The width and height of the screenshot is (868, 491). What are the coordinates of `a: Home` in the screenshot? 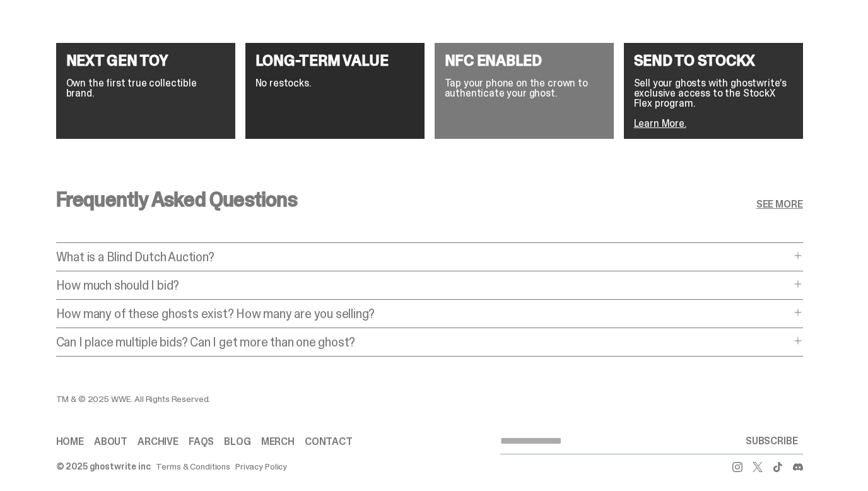 It's located at (70, 442).